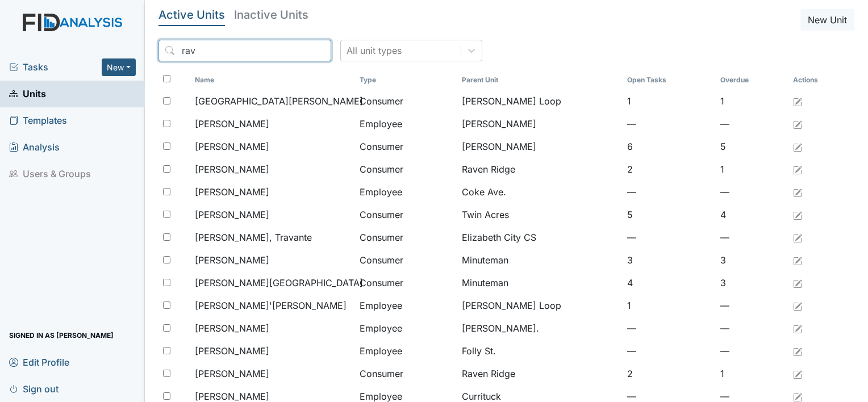  What do you see at coordinates (39, 362) in the screenshot?
I see `span: Edit Profile` at bounding box center [39, 362].